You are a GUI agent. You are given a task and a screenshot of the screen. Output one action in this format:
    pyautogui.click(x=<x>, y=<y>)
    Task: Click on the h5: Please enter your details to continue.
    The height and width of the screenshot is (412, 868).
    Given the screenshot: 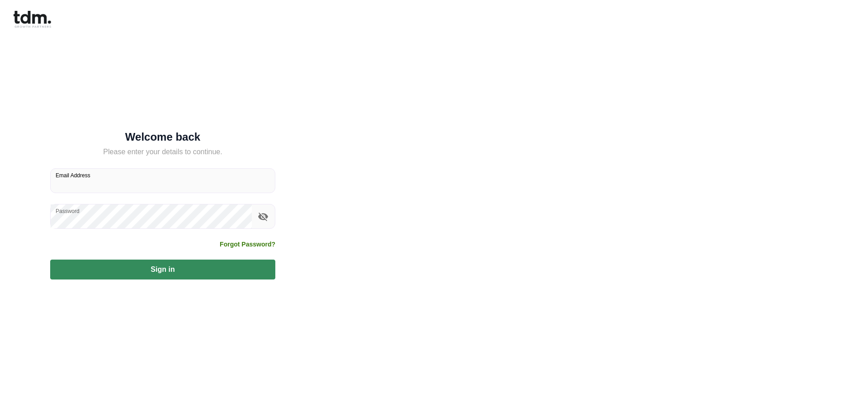 What is the action you would take?
    pyautogui.click(x=163, y=152)
    